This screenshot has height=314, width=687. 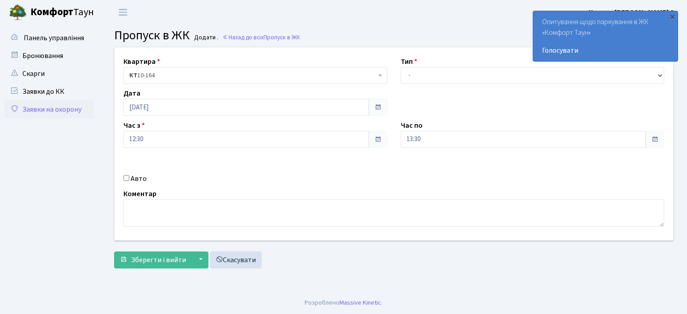 What do you see at coordinates (49, 56) in the screenshot?
I see `a: Бронювання` at bounding box center [49, 56].